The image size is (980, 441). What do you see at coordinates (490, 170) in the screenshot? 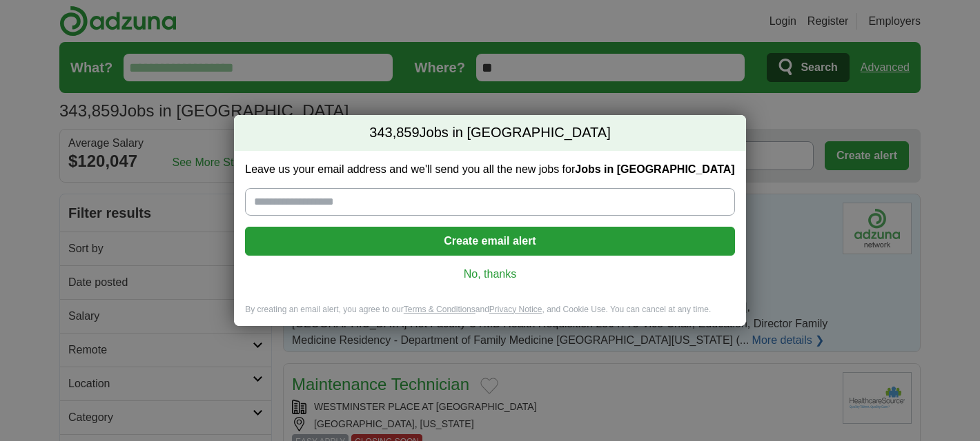
I see `label: Leave us your email address and we'll send you all the new jobs for` at bounding box center [490, 170].